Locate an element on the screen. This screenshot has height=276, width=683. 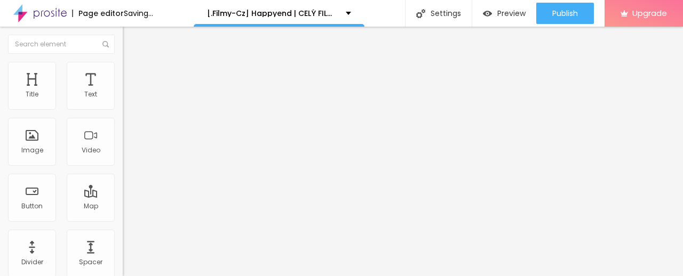
div: Video is located at coordinates (91, 150).